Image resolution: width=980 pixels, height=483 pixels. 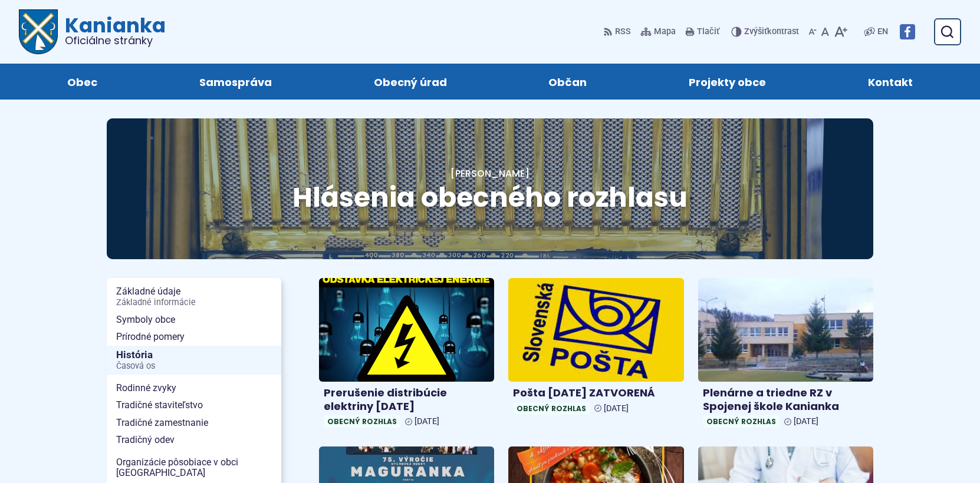 What do you see at coordinates (38, 32) in the screenshot?
I see `img: Prejsť na domovskú stránku` at bounding box center [38, 32].